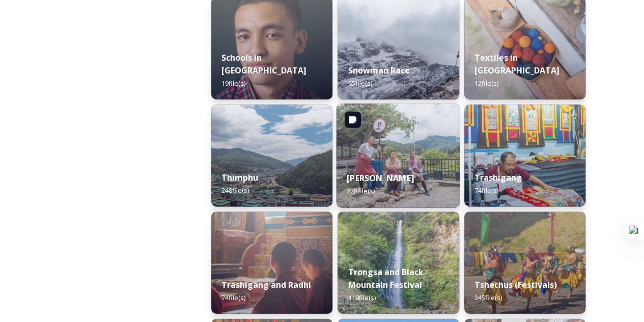 This screenshot has width=644, height=322. Describe the element at coordinates (272, 156) in the screenshot. I see `img: Thimphu%2520190723%2520by%2520Amp%2520Sripimanwat-43.jpg` at that location.